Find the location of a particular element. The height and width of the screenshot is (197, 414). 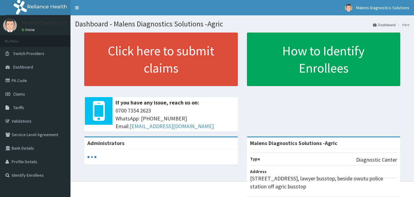

b: Address is located at coordinates (259, 171).